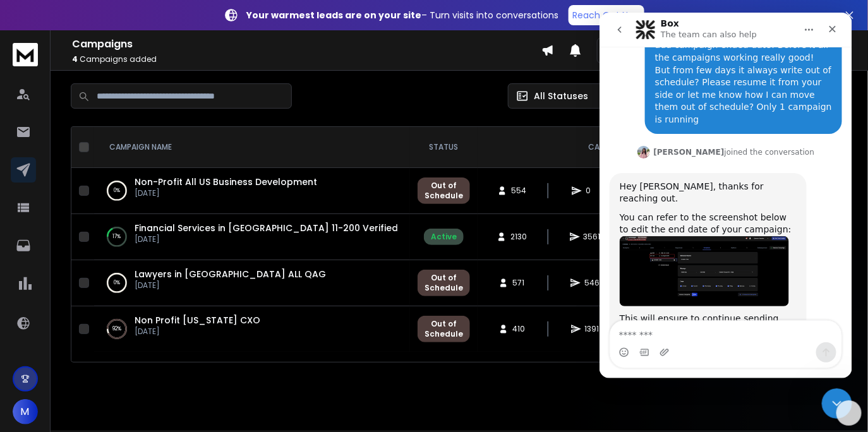  I want to click on span: M, so click(26, 411).